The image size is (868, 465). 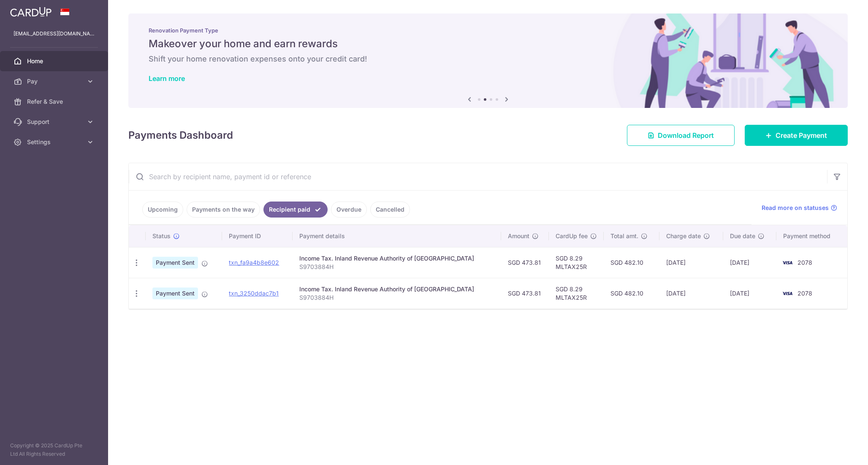 What do you see at coordinates (488, 61) in the screenshot?
I see `img: Renovation banner` at bounding box center [488, 61].